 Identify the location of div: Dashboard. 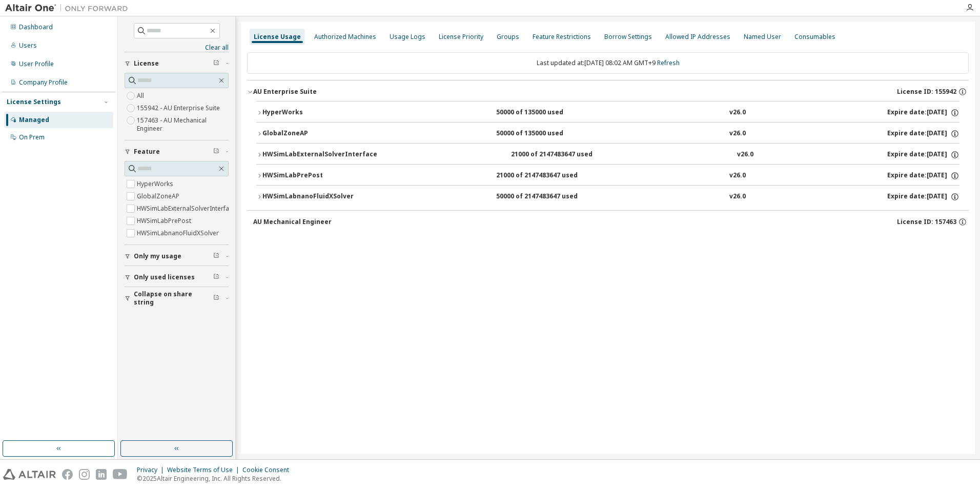
(36, 27).